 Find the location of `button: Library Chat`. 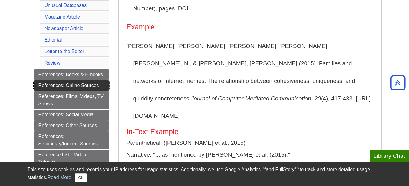

button: Library Chat is located at coordinates (389, 156).